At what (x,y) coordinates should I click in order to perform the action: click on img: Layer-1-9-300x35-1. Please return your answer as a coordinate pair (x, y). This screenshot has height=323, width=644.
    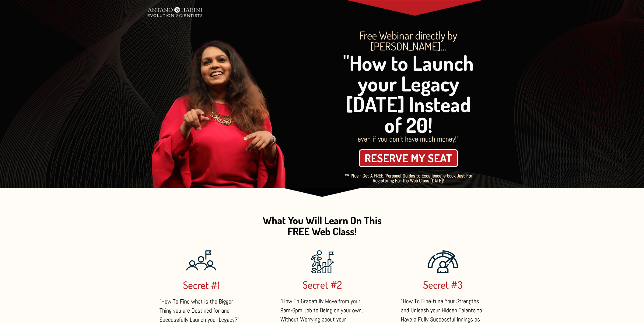
    Looking at the image, I should click on (322, 192).